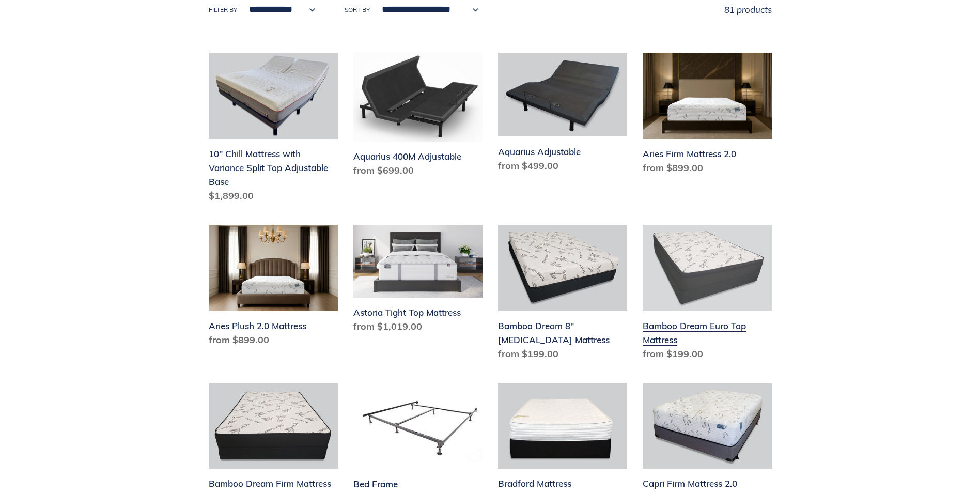 This screenshot has height=493, width=980. What do you see at coordinates (274, 288) in the screenshot?
I see `a: Aries Plush 2.0 Mattress` at bounding box center [274, 288].